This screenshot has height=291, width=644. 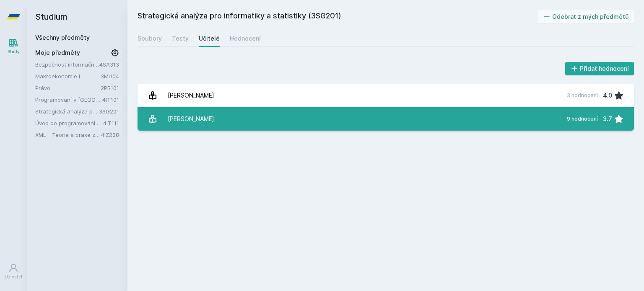 What do you see at coordinates (57, 53) in the screenshot?
I see `span: Moje předměty` at bounding box center [57, 53].